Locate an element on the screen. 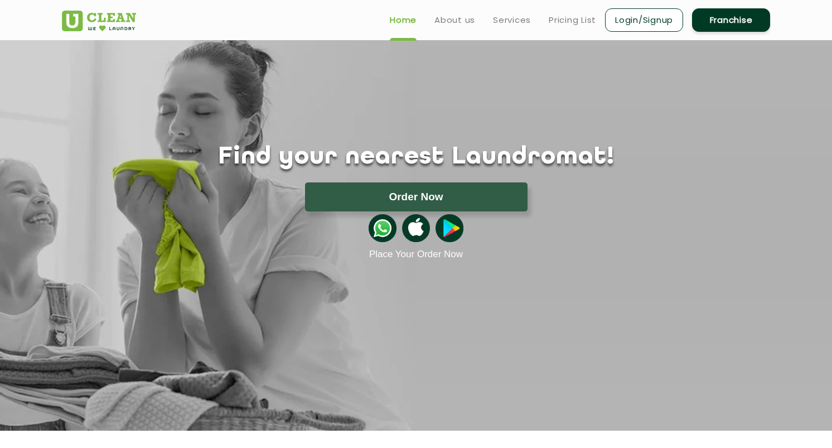 The image size is (832, 448). a: Services is located at coordinates (512, 20).